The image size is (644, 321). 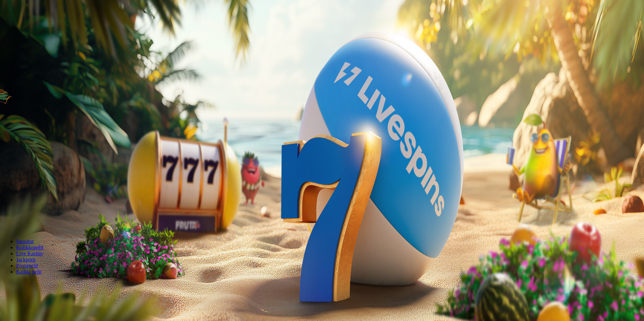 I want to click on span: Pöytäpelit, so click(x=27, y=265).